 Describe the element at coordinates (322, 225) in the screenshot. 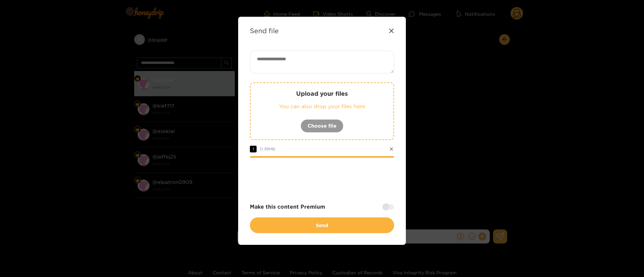

I see `button: Send` at that location.